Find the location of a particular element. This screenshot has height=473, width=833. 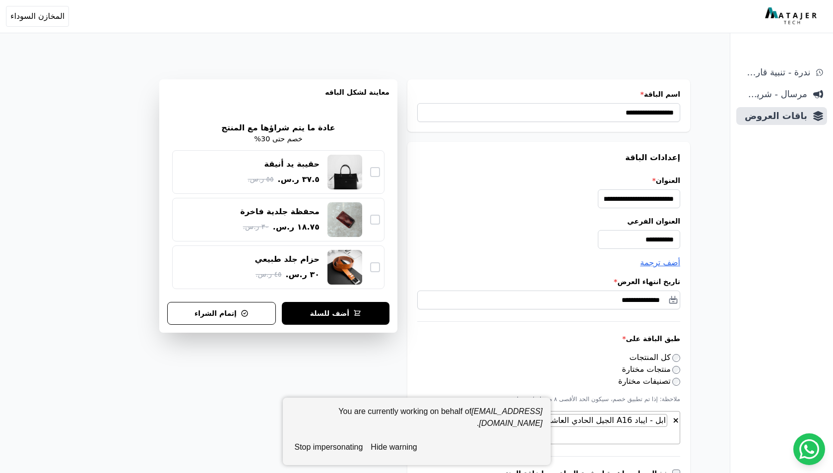

img: MatajerTech Logo is located at coordinates (792, 16).